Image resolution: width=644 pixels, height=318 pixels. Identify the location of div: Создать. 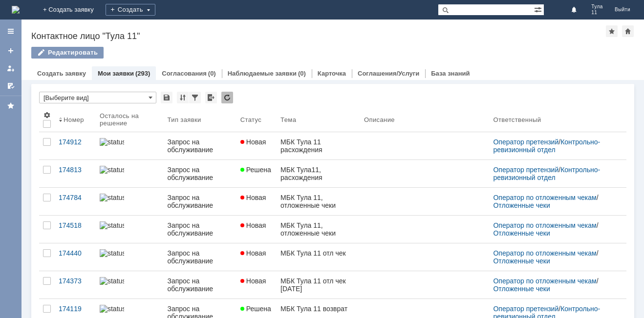
(131, 10).